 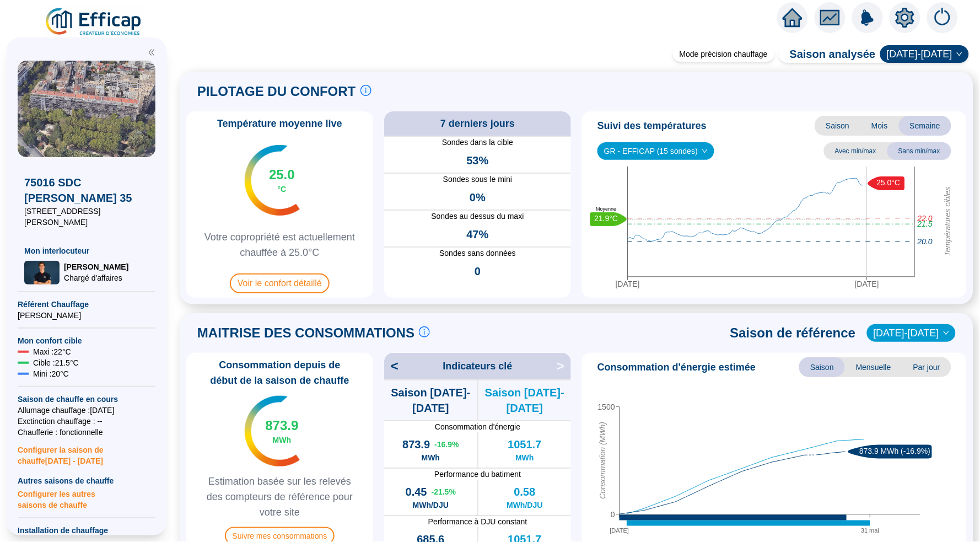 What do you see at coordinates (793, 18) in the screenshot?
I see `span: home` at bounding box center [793, 18].